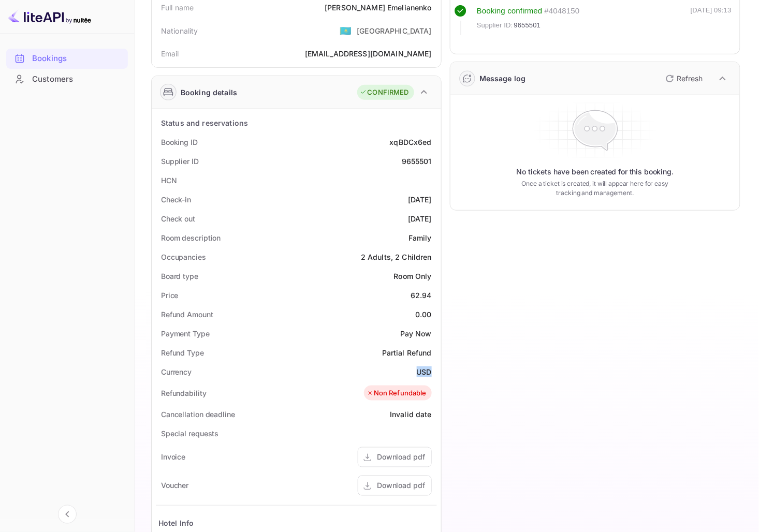 The height and width of the screenshot is (532, 759). Describe the element at coordinates (384, 93) in the screenshot. I see `div: CONFIRMED` at that location.